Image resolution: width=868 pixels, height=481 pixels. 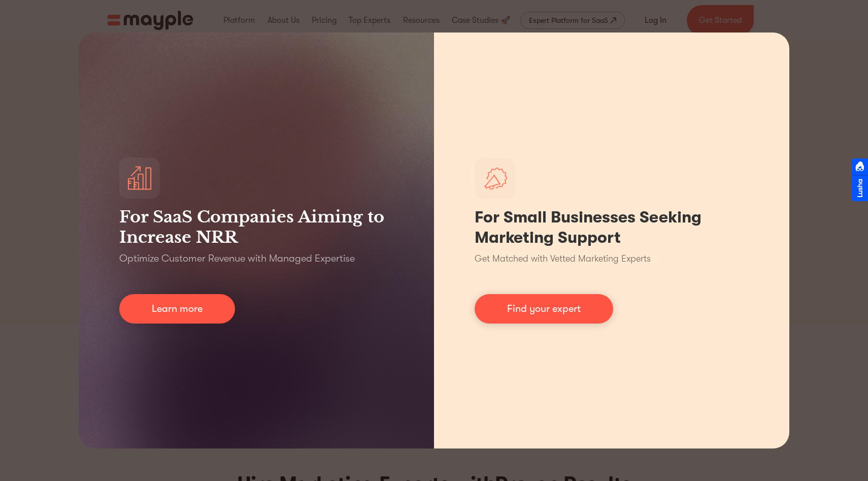 What do you see at coordinates (177, 309) in the screenshot?
I see `a: Learn more` at bounding box center [177, 309].